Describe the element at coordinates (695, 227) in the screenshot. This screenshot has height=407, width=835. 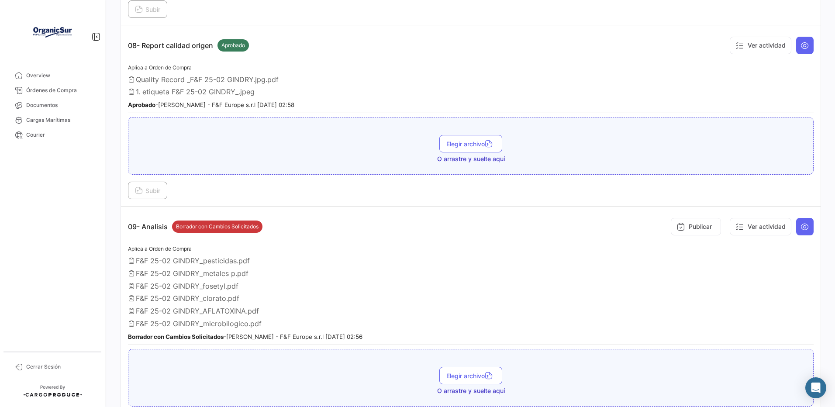
I see `button: Publicar` at that location.